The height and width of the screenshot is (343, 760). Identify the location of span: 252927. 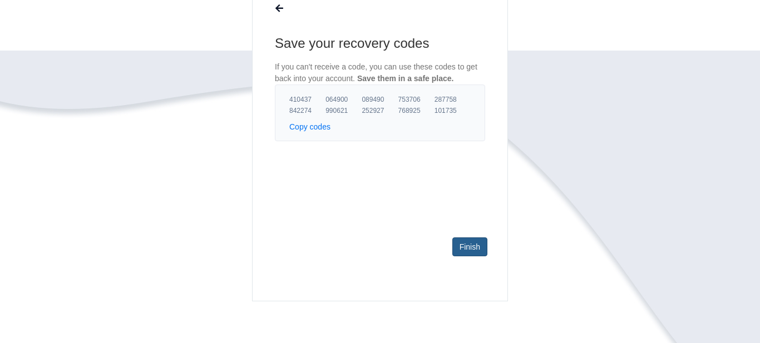
(379, 111).